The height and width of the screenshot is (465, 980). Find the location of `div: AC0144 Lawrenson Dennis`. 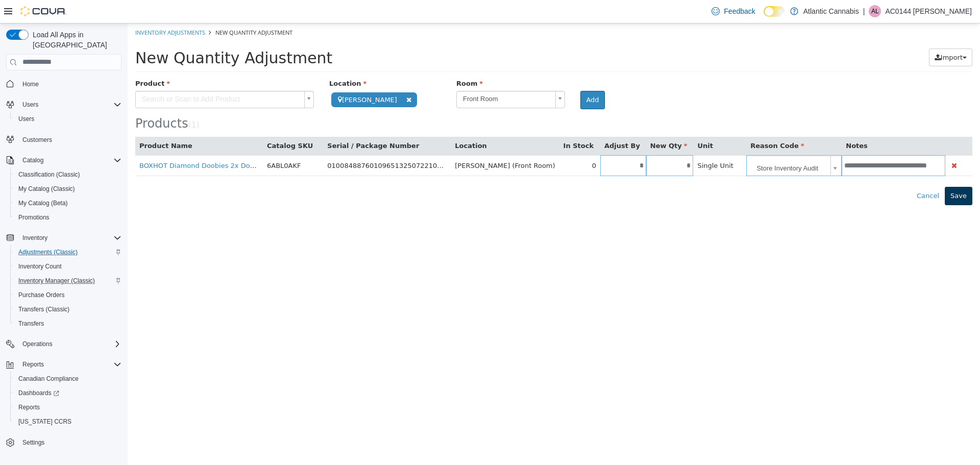

div: AC0144 Lawrenson Dennis is located at coordinates (875, 11).